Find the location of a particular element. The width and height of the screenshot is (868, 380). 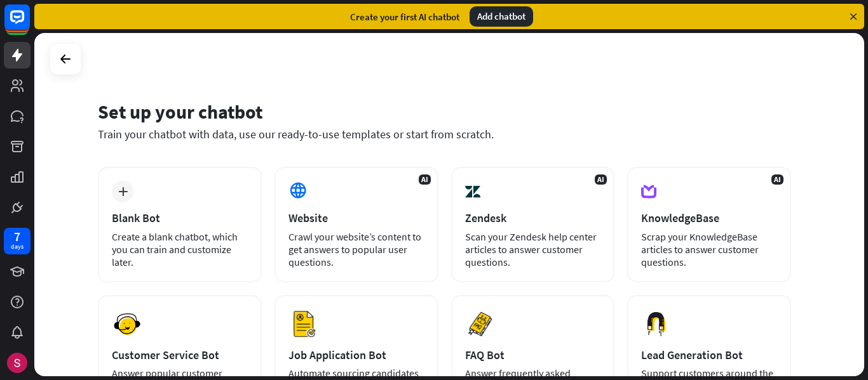

div: Crawl your website’s content to get answers to popular user questions. is located at coordinates (356, 249).